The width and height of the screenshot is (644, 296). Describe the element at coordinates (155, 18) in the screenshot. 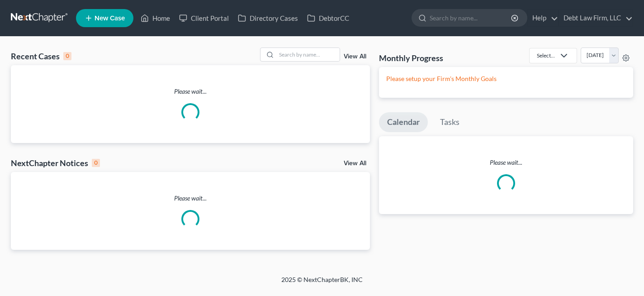

I see `a: Home` at that location.